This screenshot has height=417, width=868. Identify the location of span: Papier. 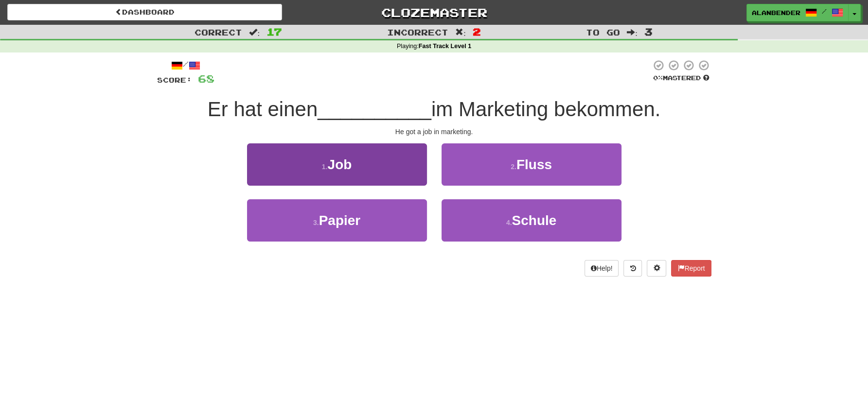
(340, 220).